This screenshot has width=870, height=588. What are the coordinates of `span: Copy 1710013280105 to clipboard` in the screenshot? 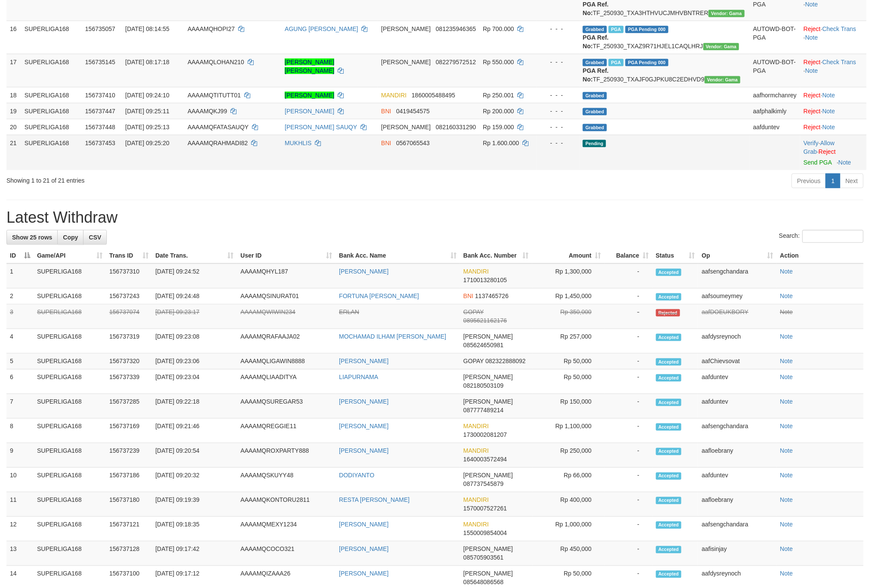 It's located at (485, 280).